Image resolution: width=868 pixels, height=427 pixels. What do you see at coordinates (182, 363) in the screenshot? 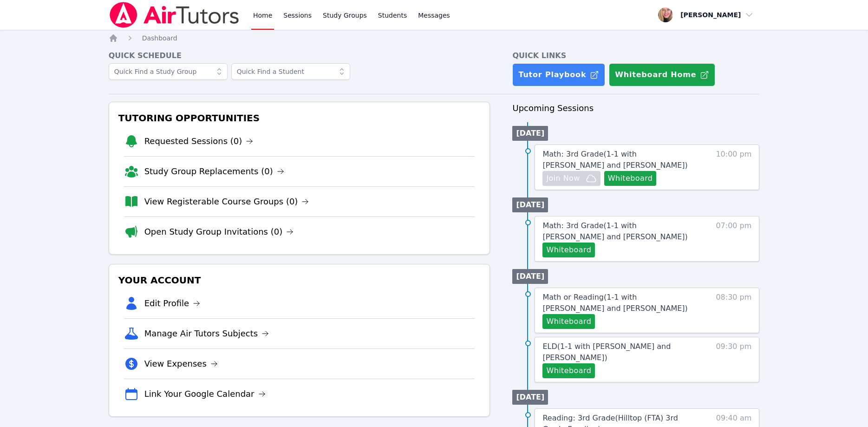
I see `a: View Expenses` at bounding box center [182, 363].